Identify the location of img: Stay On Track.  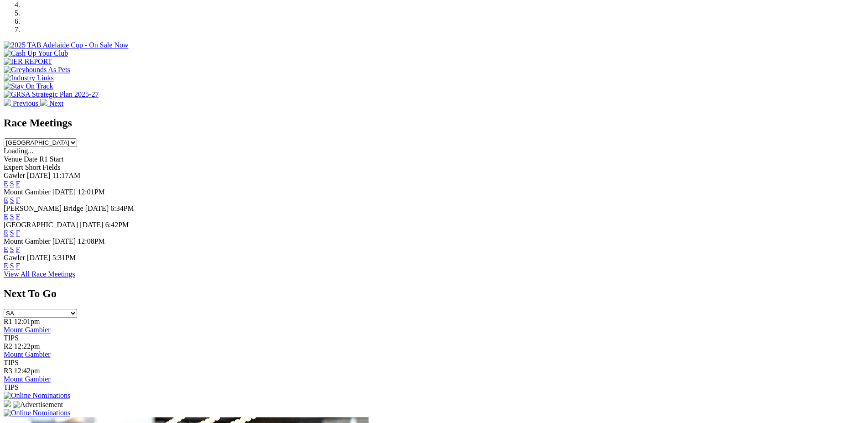
(28, 86).